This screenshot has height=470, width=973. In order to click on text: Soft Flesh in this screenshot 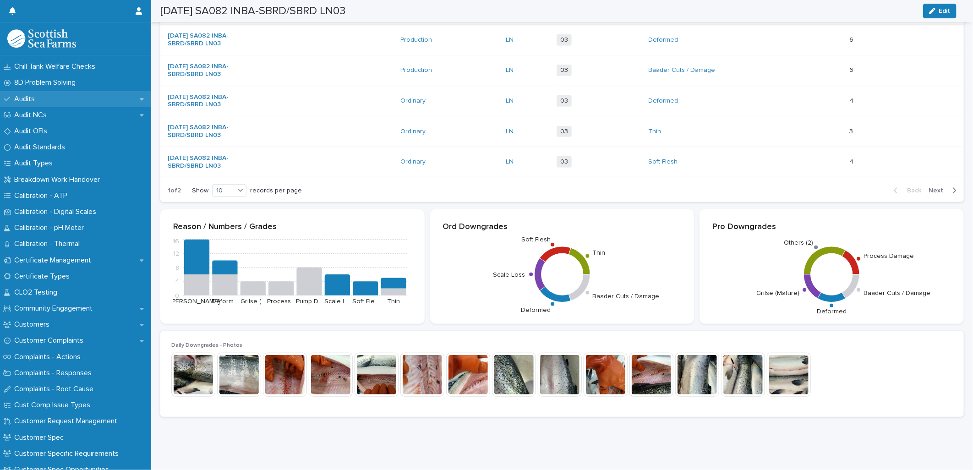, I will do `click(536, 240)`.